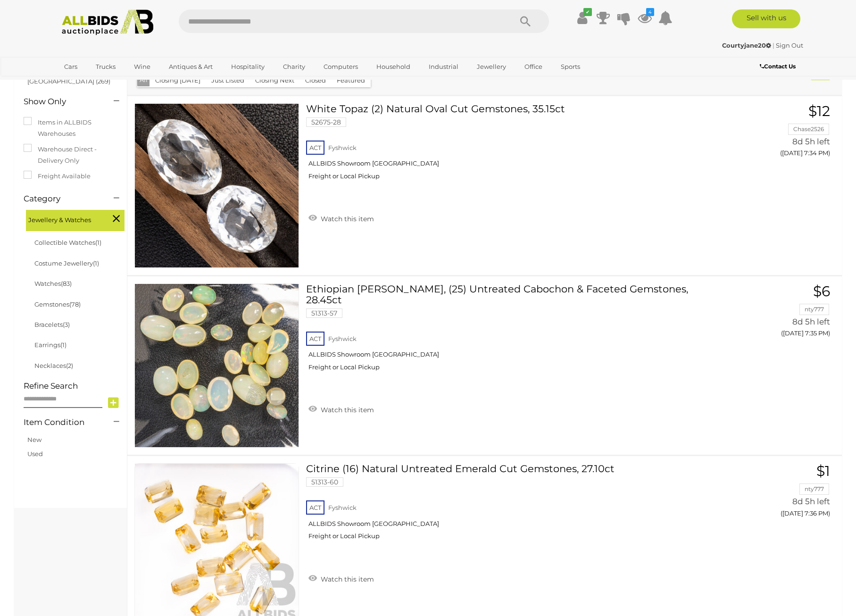 The height and width of the screenshot is (616, 856). What do you see at coordinates (63, 219) in the screenshot?
I see `span: Jewellery & Watches` at bounding box center [63, 219].